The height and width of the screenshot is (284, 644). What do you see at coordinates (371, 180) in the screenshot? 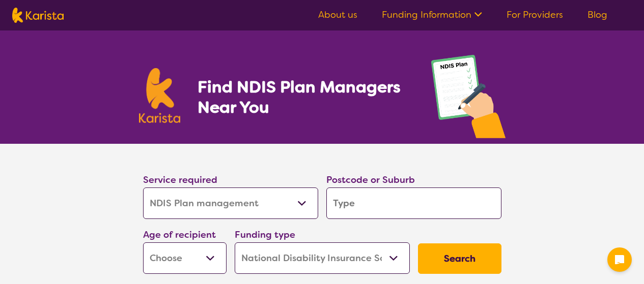
I see `label: Postcode or Suburb` at bounding box center [371, 180].